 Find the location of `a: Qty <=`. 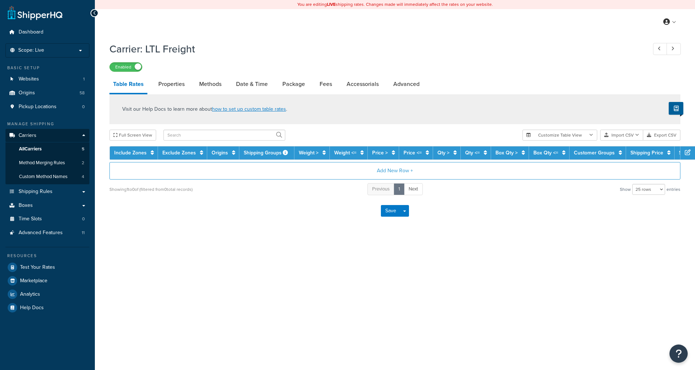

a: Qty <= is located at coordinates (472, 153).